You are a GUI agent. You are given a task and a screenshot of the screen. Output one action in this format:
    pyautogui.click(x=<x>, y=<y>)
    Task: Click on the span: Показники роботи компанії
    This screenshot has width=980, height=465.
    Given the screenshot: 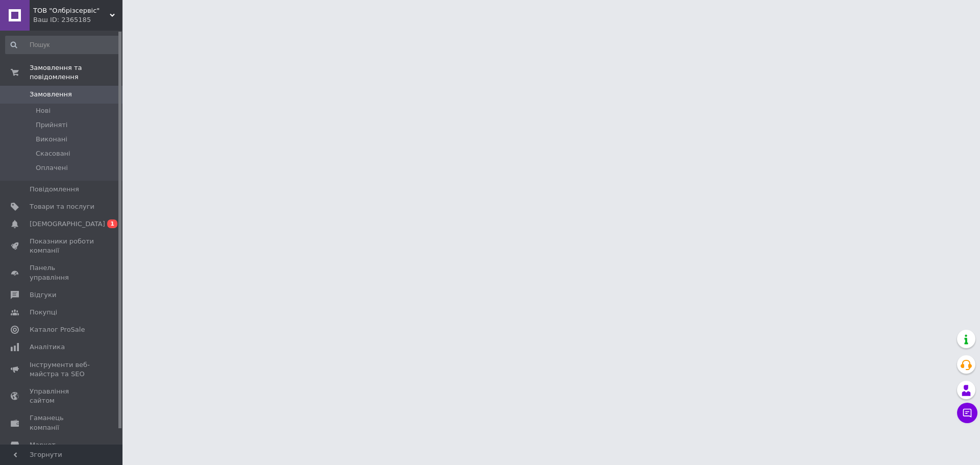 What is the action you would take?
    pyautogui.click(x=62, y=246)
    